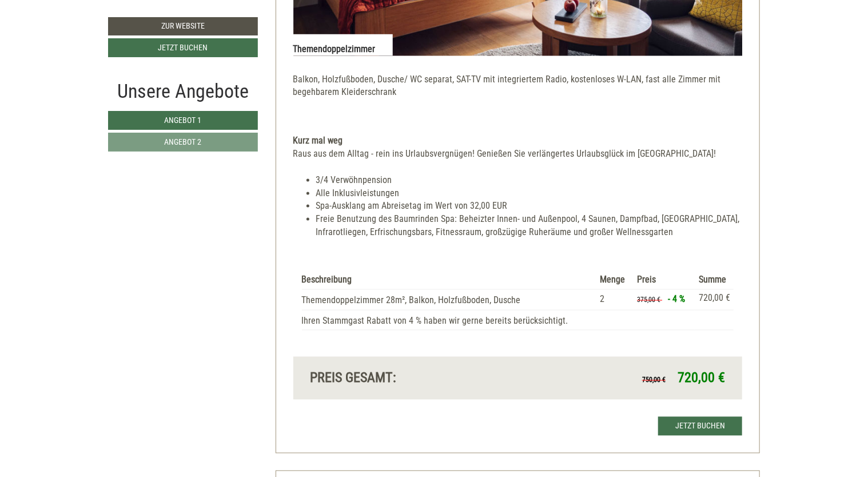 The image size is (868, 477). Describe the element at coordinates (183, 142) in the screenshot. I see `span: Angebot 2` at that location.